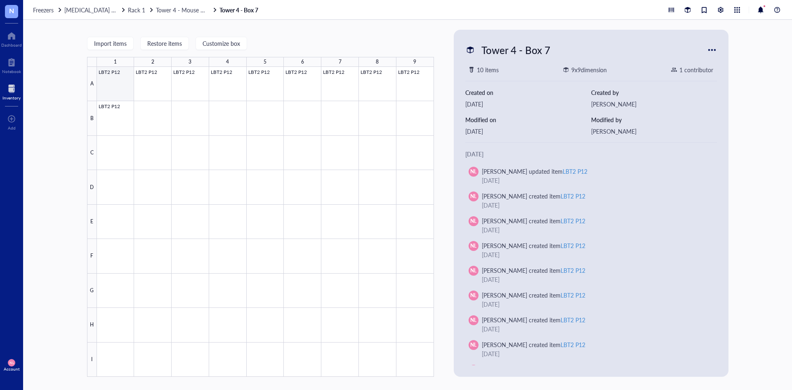  I want to click on div: Account, so click(12, 369).